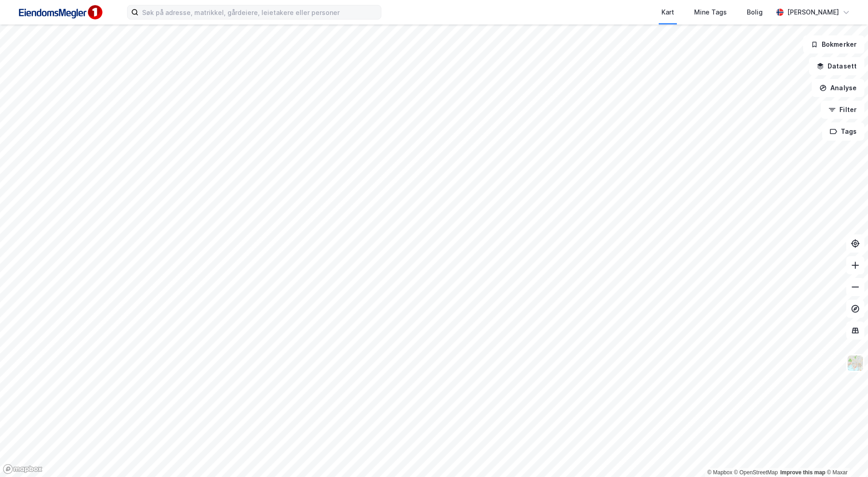 Image resolution: width=868 pixels, height=477 pixels. I want to click on div: Kontrollprogram for chat, so click(845, 456).